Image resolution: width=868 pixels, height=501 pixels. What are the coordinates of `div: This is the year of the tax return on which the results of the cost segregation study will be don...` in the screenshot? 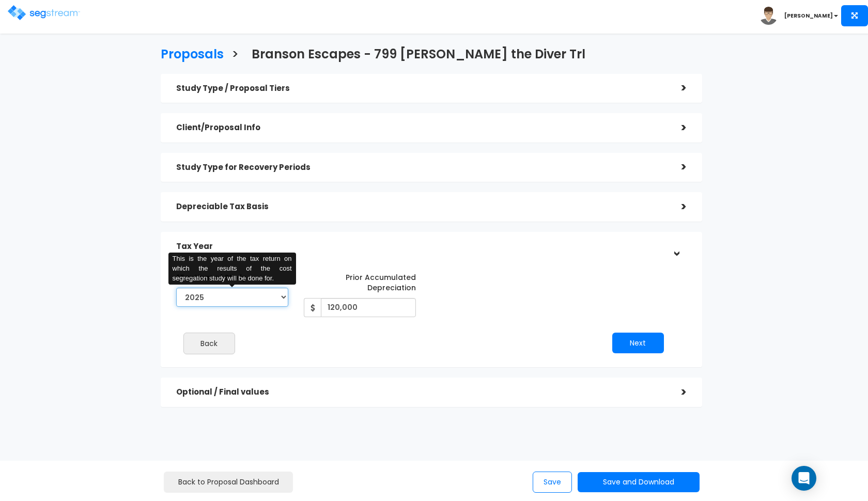 It's located at (232, 269).